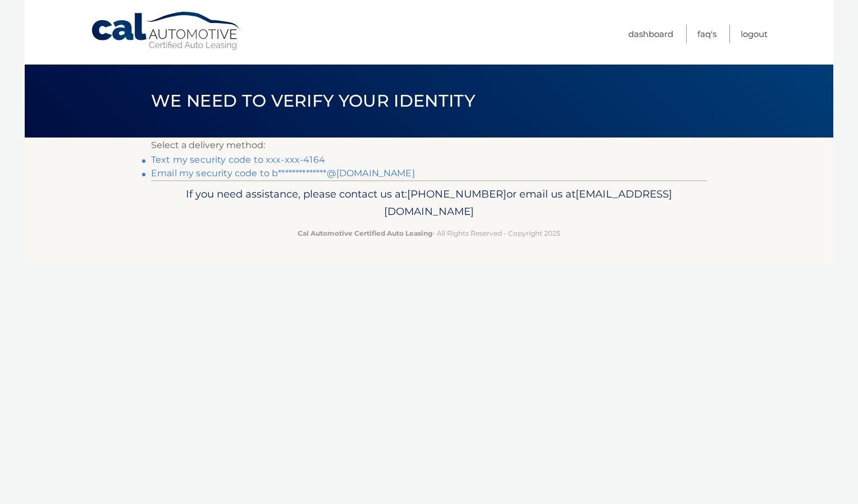  Describe the element at coordinates (651, 34) in the screenshot. I see `a: Dashboard` at that location.